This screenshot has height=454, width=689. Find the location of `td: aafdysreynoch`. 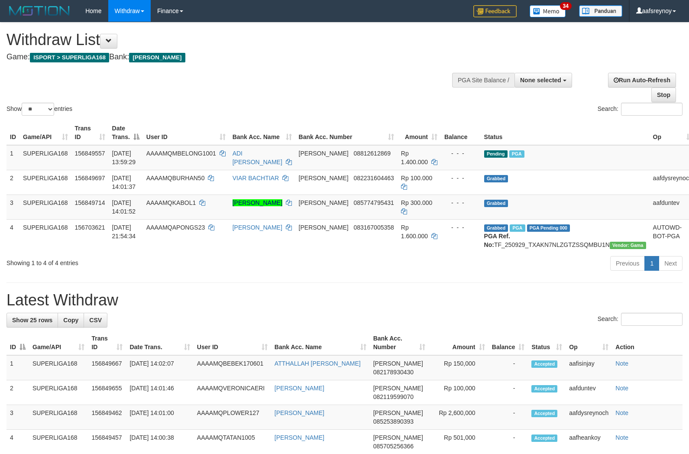

td: aafdysreynoch is located at coordinates (589, 417).